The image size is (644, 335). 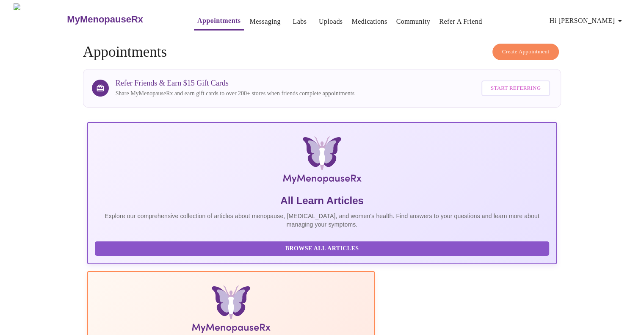 What do you see at coordinates (331, 22) in the screenshot?
I see `button: Uploads` at bounding box center [331, 22].